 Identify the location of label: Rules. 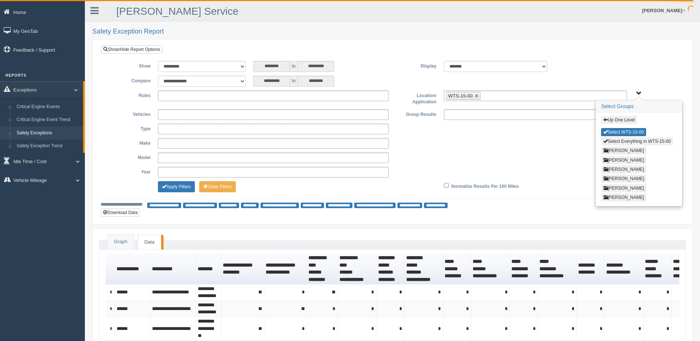
(130, 95).